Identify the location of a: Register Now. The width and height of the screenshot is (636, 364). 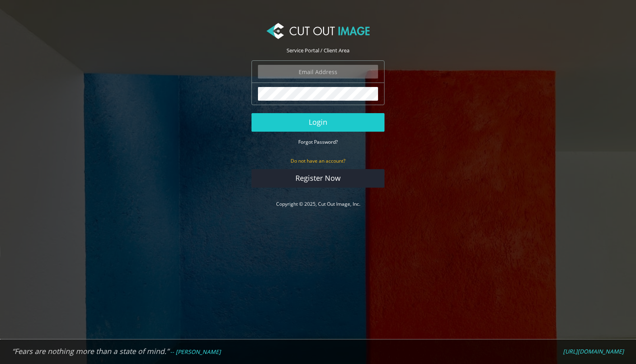
(318, 179).